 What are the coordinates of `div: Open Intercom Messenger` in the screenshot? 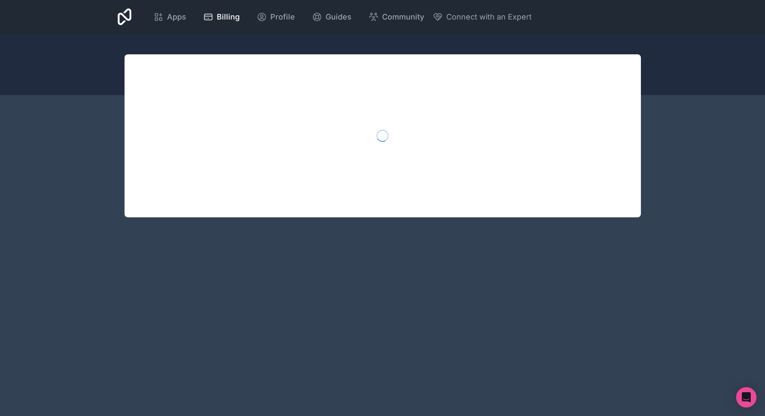 It's located at (746, 398).